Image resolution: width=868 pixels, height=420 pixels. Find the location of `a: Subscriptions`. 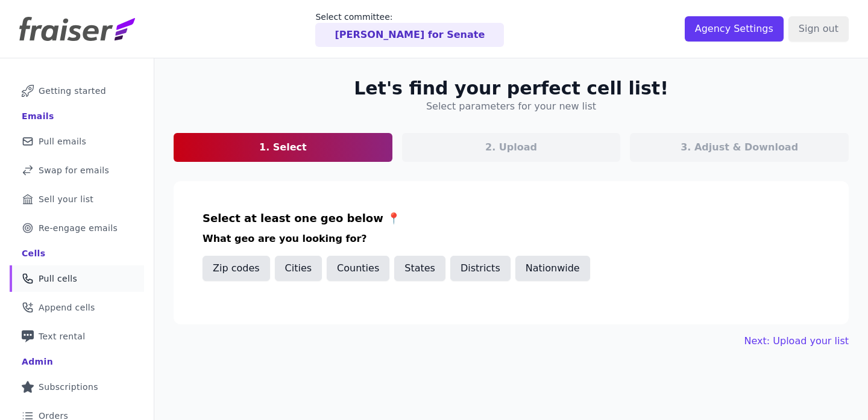

a: Subscriptions is located at coordinates (77, 387).